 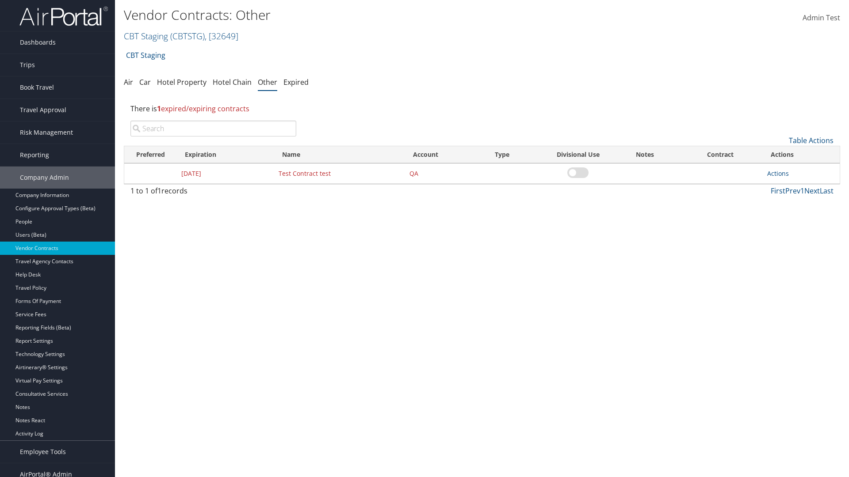 I want to click on a: Hotel Property, so click(x=182, y=82).